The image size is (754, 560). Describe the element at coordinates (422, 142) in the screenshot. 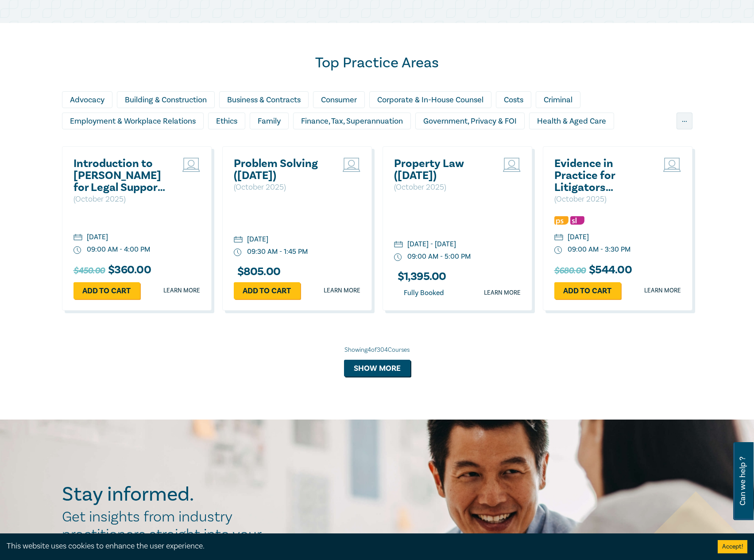

I see `div: Migration` at that location.